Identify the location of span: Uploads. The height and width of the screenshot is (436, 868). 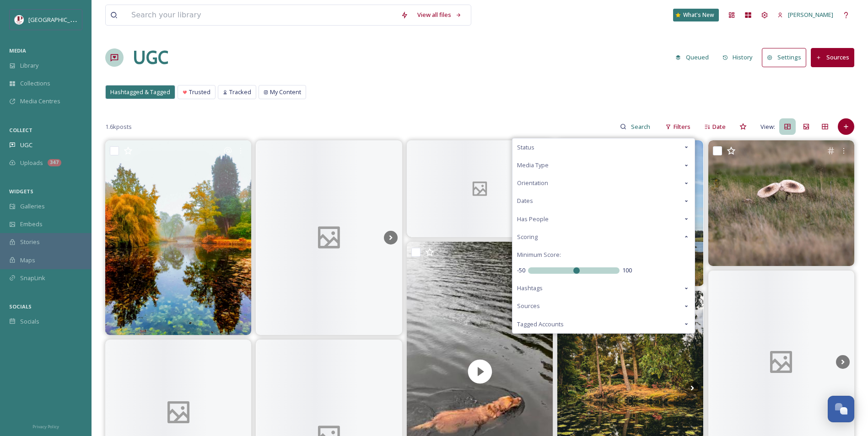
(32, 163).